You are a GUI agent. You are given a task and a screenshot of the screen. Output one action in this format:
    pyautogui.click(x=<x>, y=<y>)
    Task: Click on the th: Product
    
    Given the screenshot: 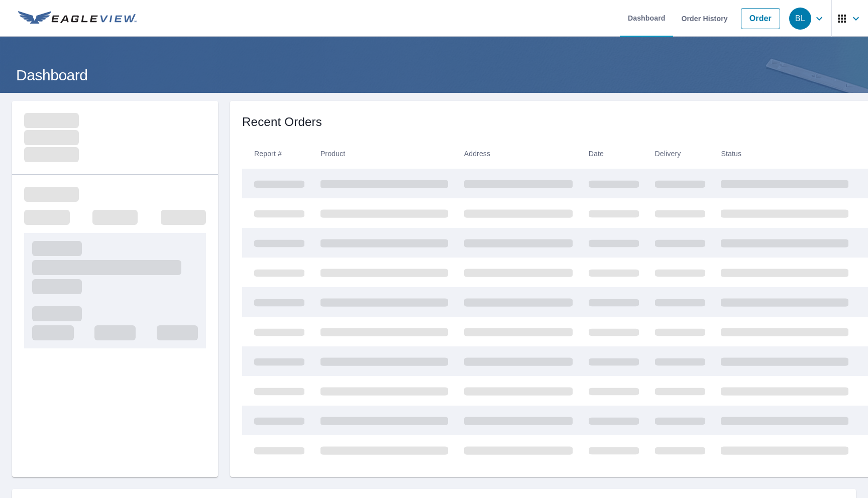 What is the action you would take?
    pyautogui.click(x=385, y=154)
    